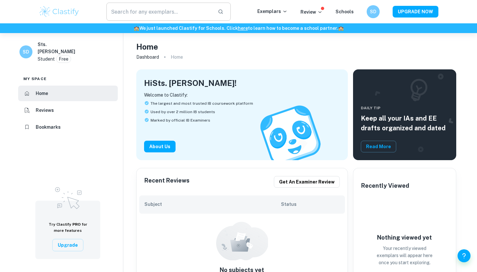 The image size is (477, 272). Describe the element at coordinates (180, 120) in the screenshot. I see `span: Marked by official IB Examiners` at that location.